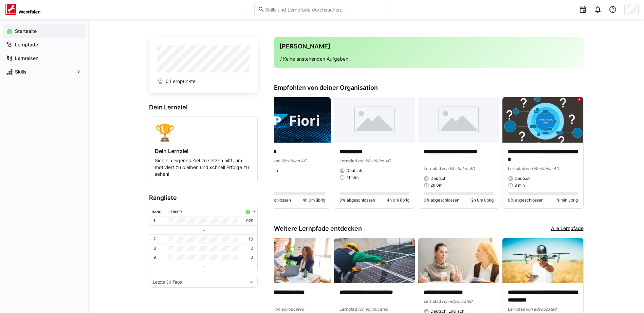 The width and height of the screenshot is (644, 313). What do you see at coordinates (436, 185) in the screenshot?
I see `span: 2h 0m` at bounding box center [436, 185].